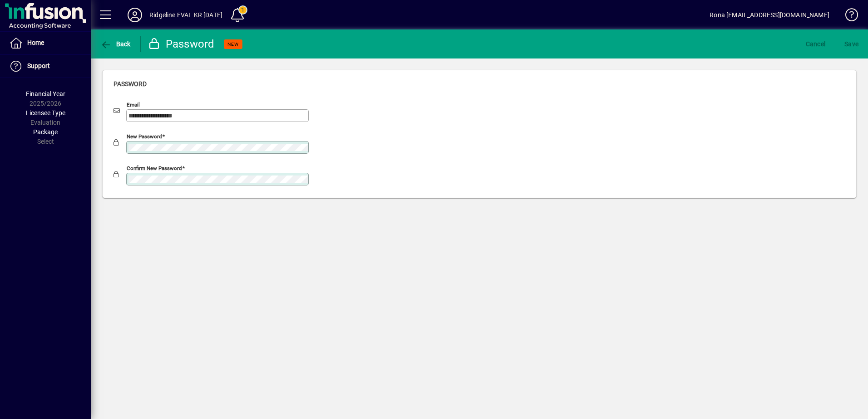 The height and width of the screenshot is (419, 868). What do you see at coordinates (48, 66) in the screenshot?
I see `a: Support` at bounding box center [48, 66].